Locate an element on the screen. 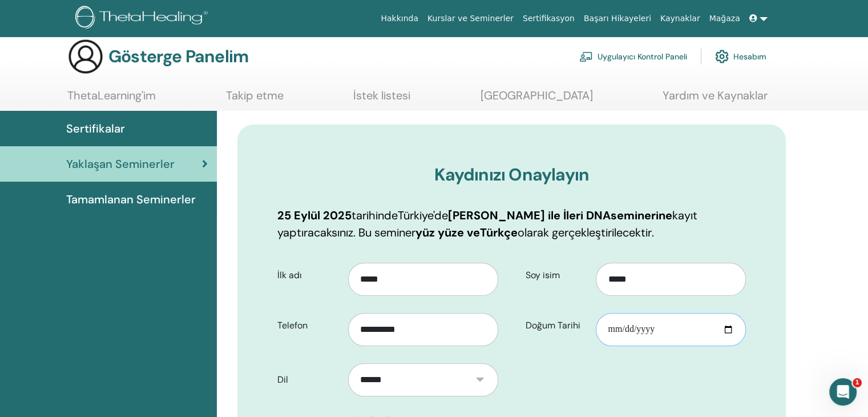 The image size is (868, 417). font: Türkiye'de is located at coordinates (423, 215).